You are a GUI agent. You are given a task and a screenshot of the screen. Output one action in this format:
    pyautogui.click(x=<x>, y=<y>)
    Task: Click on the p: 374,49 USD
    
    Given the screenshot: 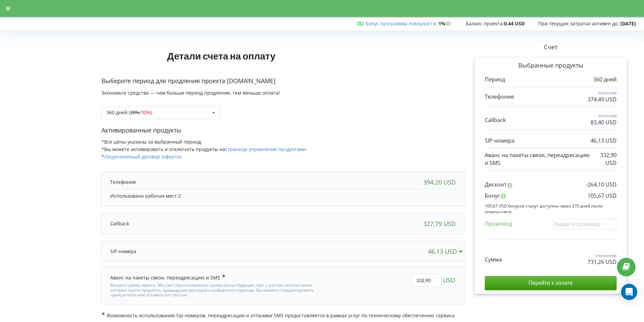 What is the action you would take?
    pyautogui.click(x=602, y=100)
    